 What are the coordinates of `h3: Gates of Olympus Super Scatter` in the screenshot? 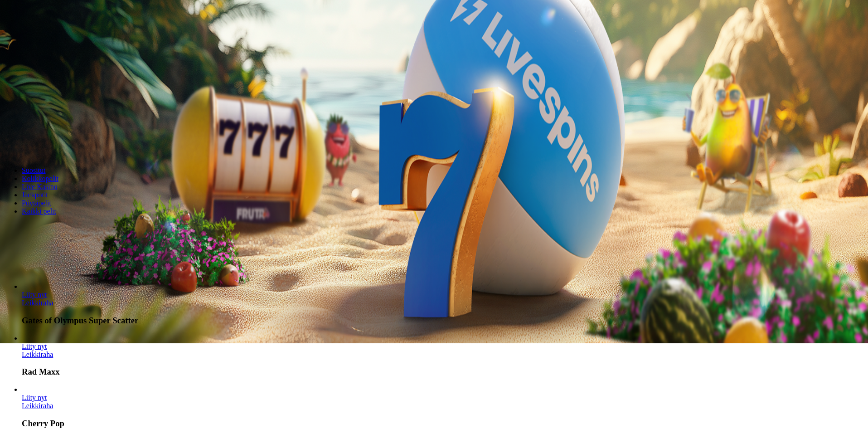 It's located at (443, 321).